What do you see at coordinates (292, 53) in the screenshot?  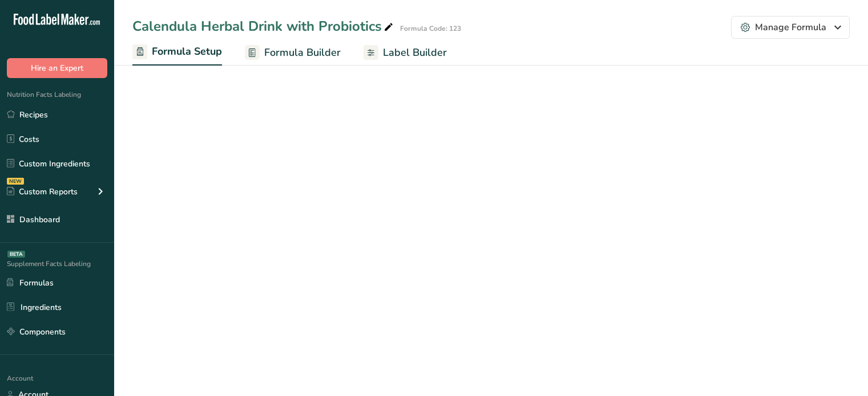 I see `a: Formula Builder` at bounding box center [292, 53].